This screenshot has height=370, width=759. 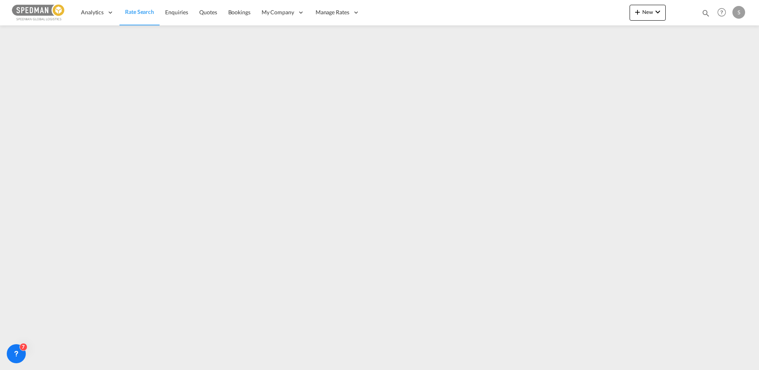 I want to click on span: My Company, so click(x=278, y=12).